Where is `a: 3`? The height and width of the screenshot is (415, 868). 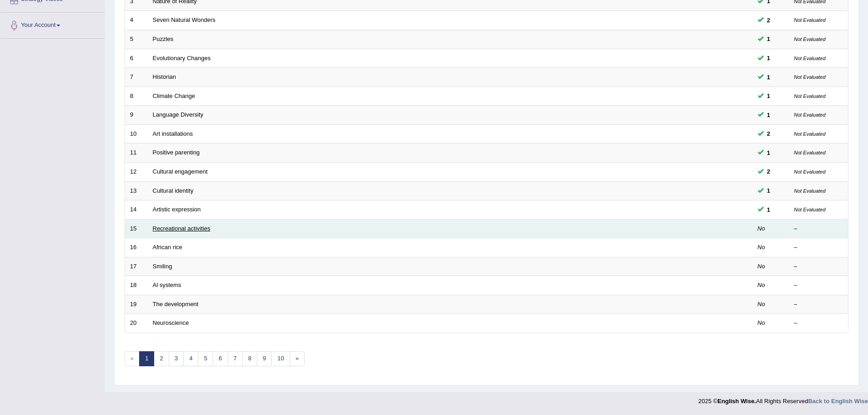 a: 3 is located at coordinates (176, 359).